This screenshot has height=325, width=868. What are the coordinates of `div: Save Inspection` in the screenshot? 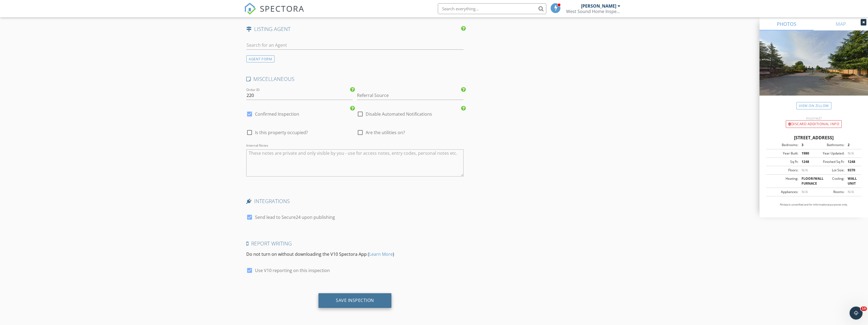 It's located at (355, 300).